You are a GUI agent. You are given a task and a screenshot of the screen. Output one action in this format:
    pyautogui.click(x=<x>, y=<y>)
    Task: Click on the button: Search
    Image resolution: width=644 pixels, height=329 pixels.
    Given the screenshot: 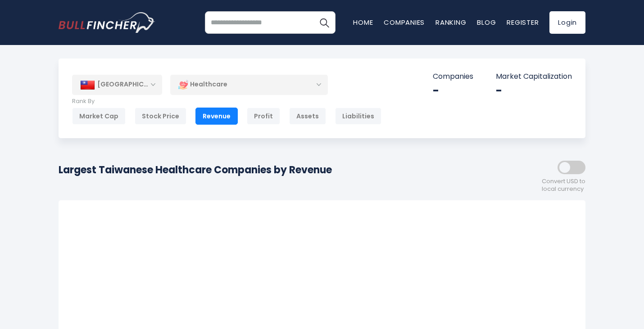 What is the action you would take?
    pyautogui.click(x=324, y=23)
    